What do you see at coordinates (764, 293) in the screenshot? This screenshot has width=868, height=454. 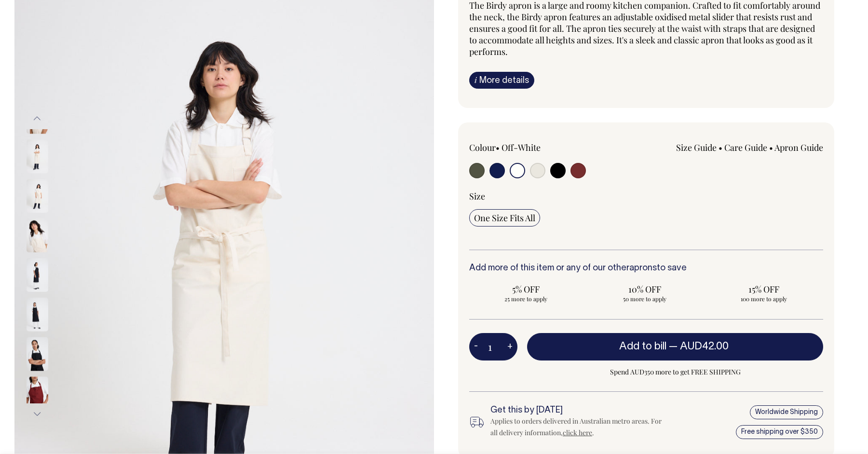 I see `input: 15% OFF 100 more to apply` at bounding box center [764, 293].